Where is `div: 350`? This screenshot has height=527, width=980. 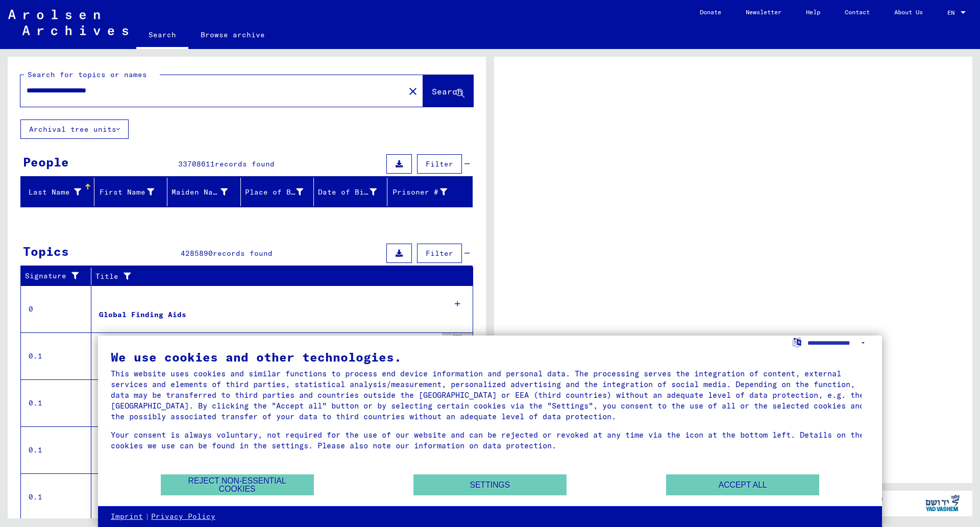
div: 350 is located at coordinates (457, 338).